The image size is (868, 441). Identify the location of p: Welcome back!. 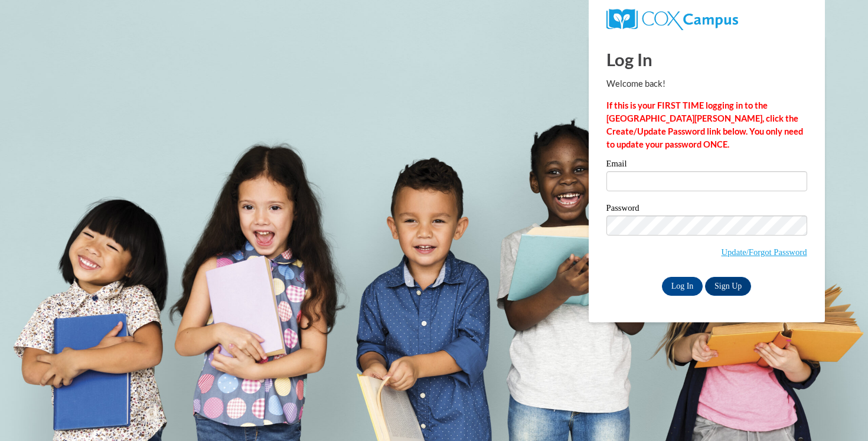
(707, 84).